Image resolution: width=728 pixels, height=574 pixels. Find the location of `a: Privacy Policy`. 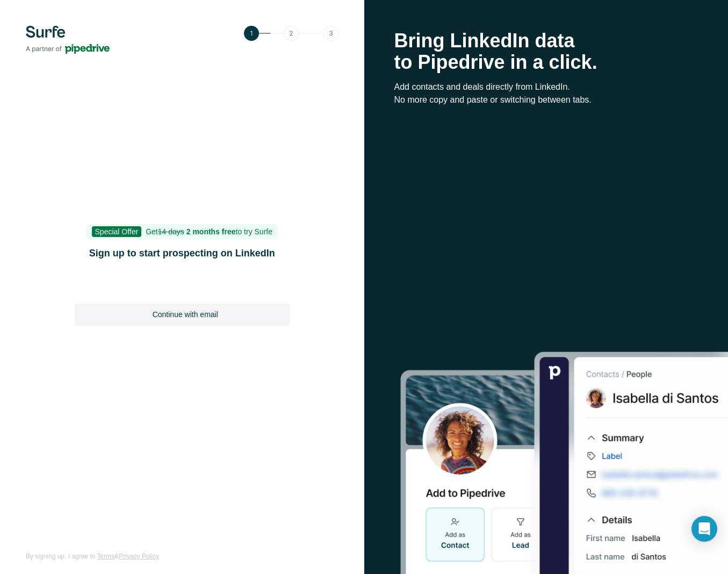

a: Privacy Policy is located at coordinates (139, 556).